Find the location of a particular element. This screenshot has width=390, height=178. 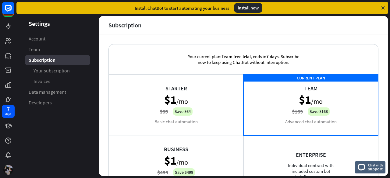

header: Settings is located at coordinates (58, 23).